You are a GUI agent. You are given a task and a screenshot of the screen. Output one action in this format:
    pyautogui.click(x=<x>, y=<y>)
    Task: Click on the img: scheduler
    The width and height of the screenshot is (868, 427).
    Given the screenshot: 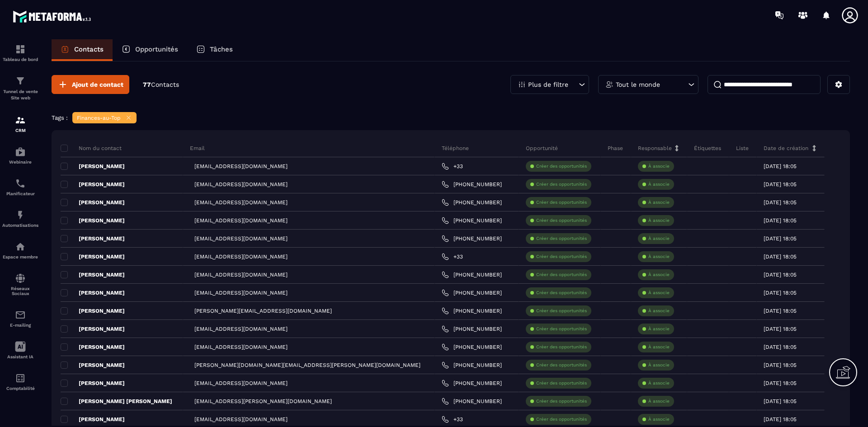 What is the action you would take?
    pyautogui.click(x=20, y=183)
    